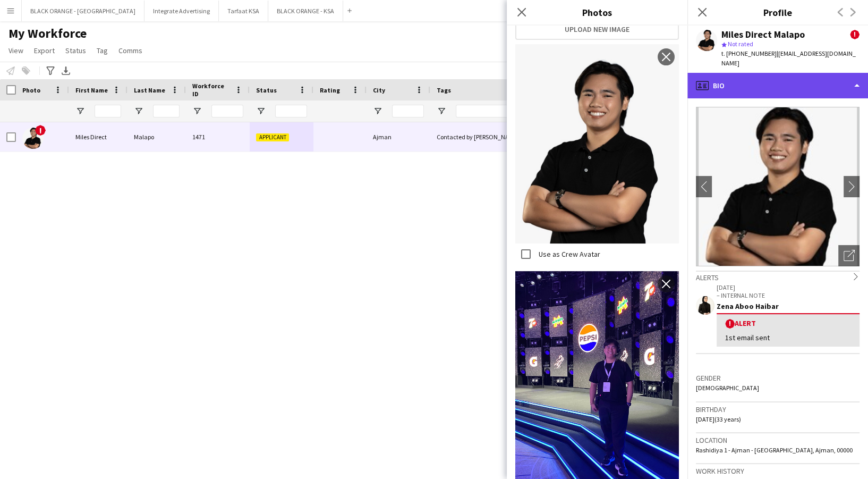  I want to click on h3: Birthday, so click(778, 409).